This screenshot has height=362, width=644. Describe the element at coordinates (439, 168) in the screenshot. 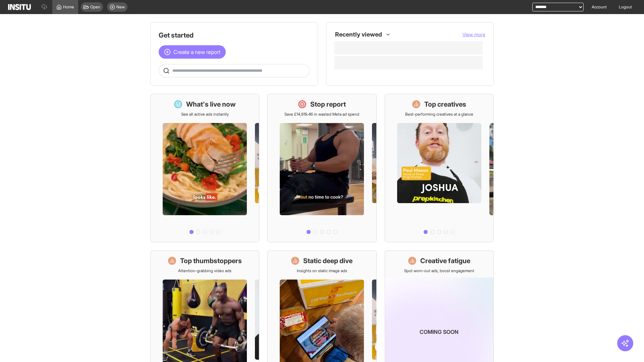

I see `a: Top creativesBest-performing creatives at a glance` at that location.